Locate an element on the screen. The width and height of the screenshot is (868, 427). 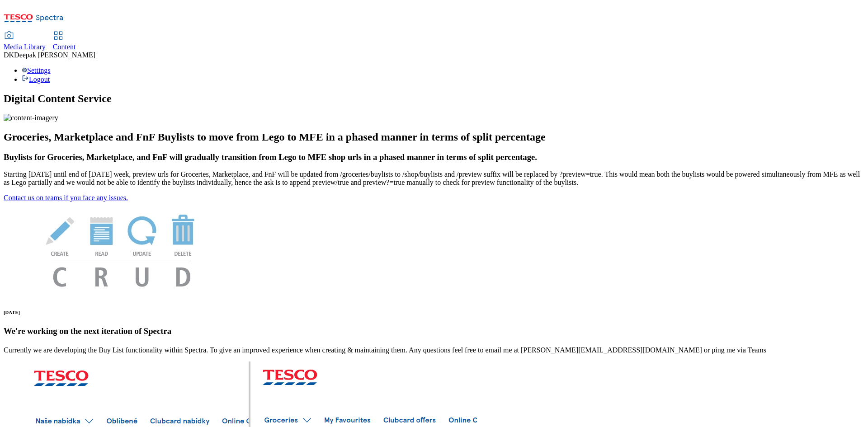
p: Currently we are developing the Buy List functionality within Spectra. To give an improved experi... is located at coordinates (434, 351).